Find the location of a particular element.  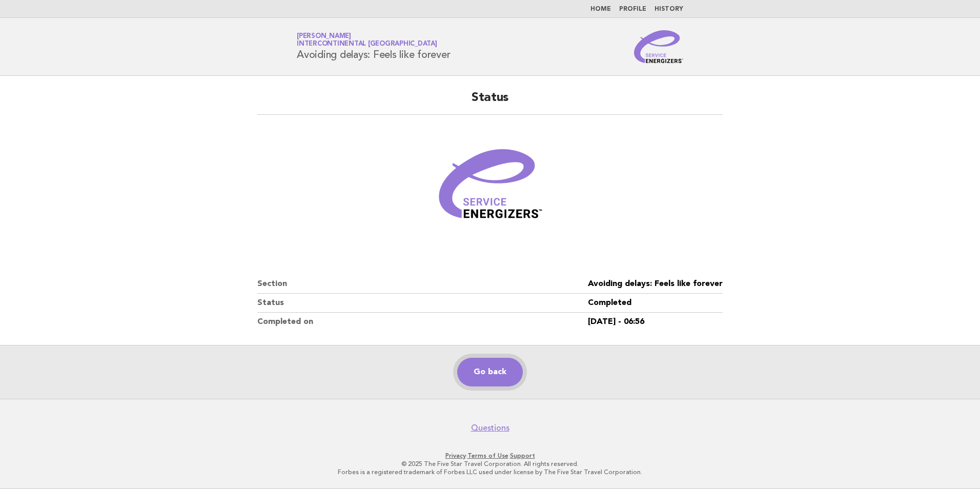

dt: Completed on is located at coordinates (423, 322).